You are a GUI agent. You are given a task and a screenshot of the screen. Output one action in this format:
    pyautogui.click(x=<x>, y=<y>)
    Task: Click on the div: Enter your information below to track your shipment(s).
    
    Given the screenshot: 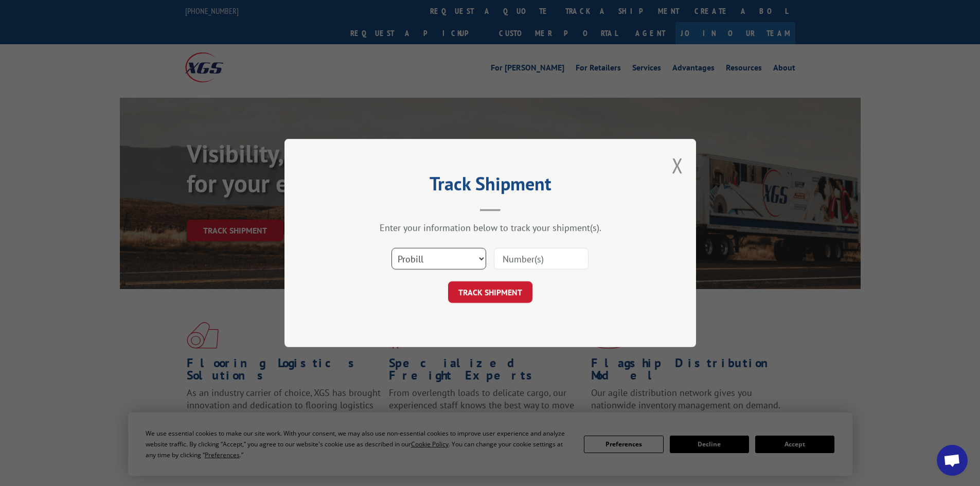 What is the action you would take?
    pyautogui.click(x=490, y=227)
    